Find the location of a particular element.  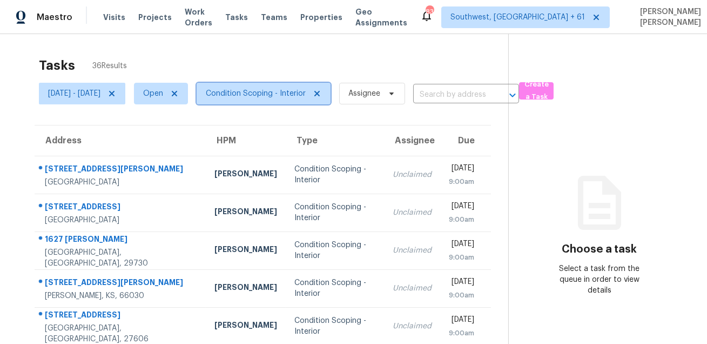

input: Search by address is located at coordinates (451, 95).